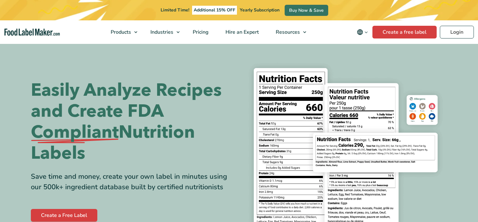 Image resolution: width=478 pixels, height=222 pixels. What do you see at coordinates (306, 10) in the screenshot?
I see `a: Buy Now & Save` at bounding box center [306, 10].